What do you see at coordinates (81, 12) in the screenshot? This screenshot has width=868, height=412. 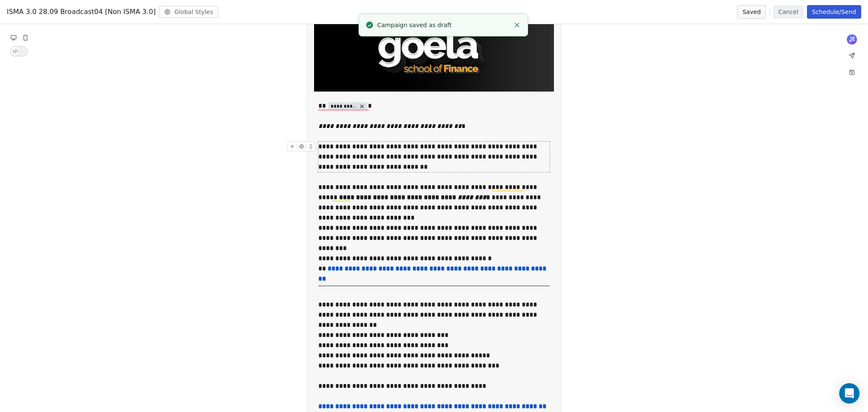 I see `span: ISMA 3.0 28.09 Broadcast04 [Non ISMA 3.0]` at bounding box center [81, 12].